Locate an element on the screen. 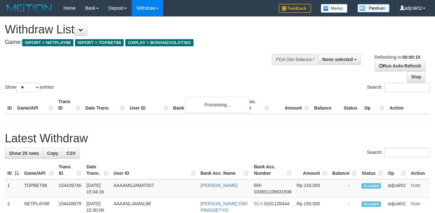 The image size is (435, 213). th: User ID: activate to sort column ascending is located at coordinates (154, 170).